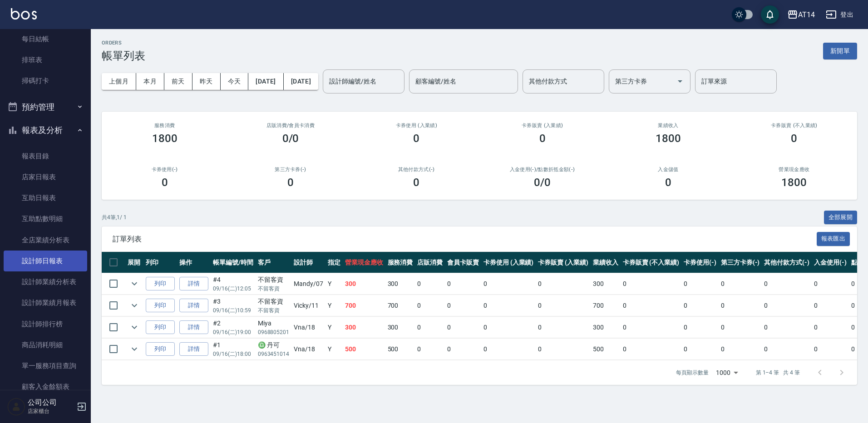  What do you see at coordinates (830, 263) in the screenshot?
I see `th: 入金使用(-)` at bounding box center [830, 263].